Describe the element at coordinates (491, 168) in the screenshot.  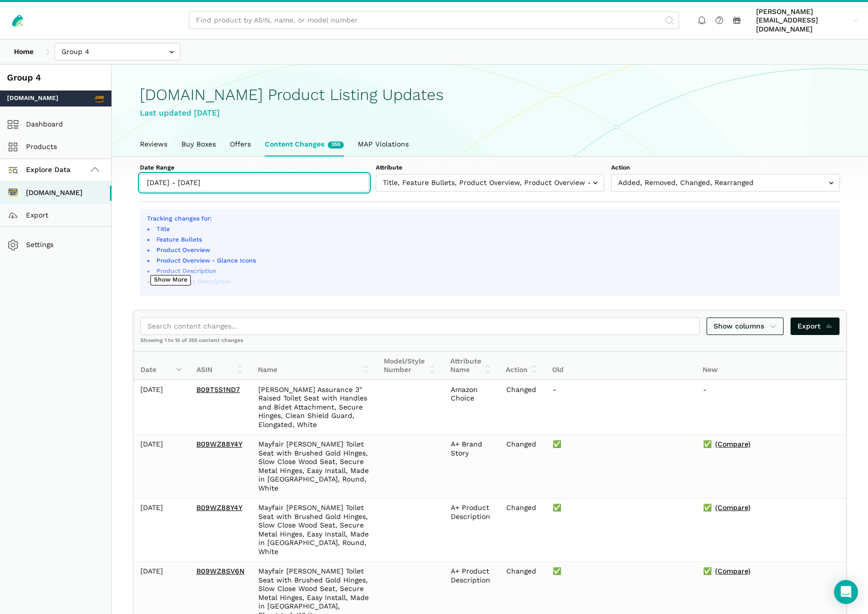
I see `label: Attribute` at that location.